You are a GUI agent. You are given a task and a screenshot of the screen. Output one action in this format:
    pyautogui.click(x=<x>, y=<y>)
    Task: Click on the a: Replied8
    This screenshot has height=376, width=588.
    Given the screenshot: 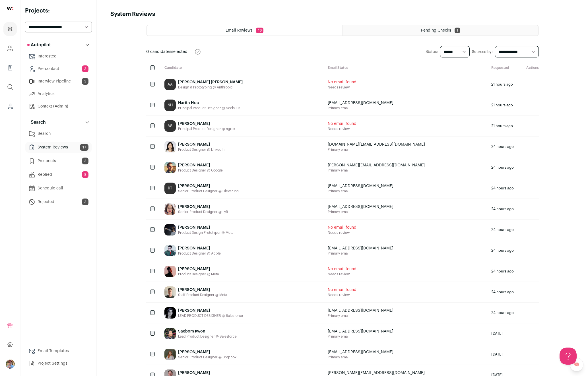 What is the action you would take?
    pyautogui.click(x=58, y=174)
    